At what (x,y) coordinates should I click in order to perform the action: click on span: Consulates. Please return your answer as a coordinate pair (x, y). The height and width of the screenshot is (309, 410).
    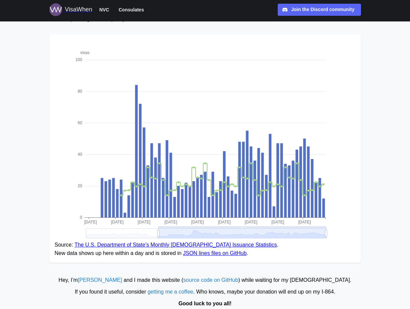
    Looking at the image, I should click on (131, 10).